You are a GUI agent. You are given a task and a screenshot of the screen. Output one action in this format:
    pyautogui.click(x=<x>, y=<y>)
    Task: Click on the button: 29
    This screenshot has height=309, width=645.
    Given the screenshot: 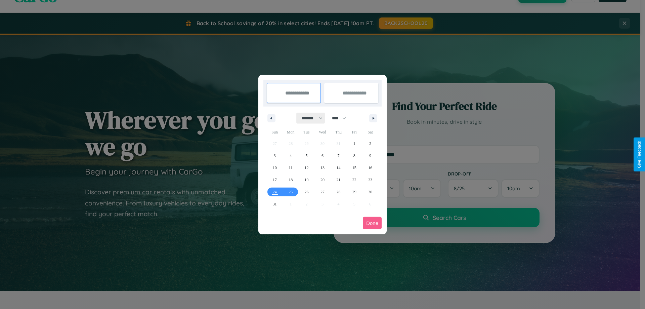 What is the action you would take?
    pyautogui.click(x=354, y=192)
    